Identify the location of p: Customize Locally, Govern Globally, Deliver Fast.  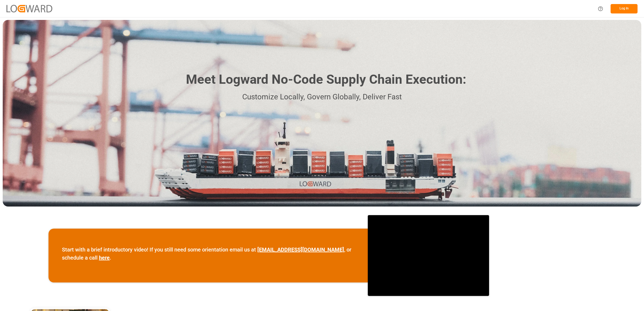
(322, 97).